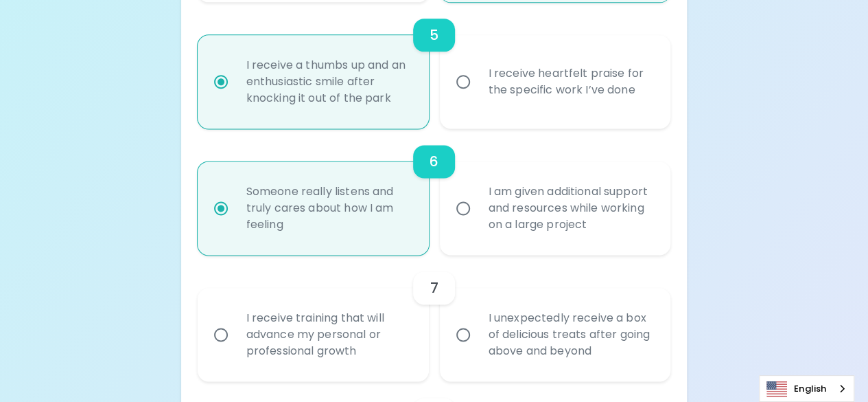  Describe the element at coordinates (328, 208) in the screenshot. I see `div: Someone really listens and truly cares about how I am feeling` at that location.